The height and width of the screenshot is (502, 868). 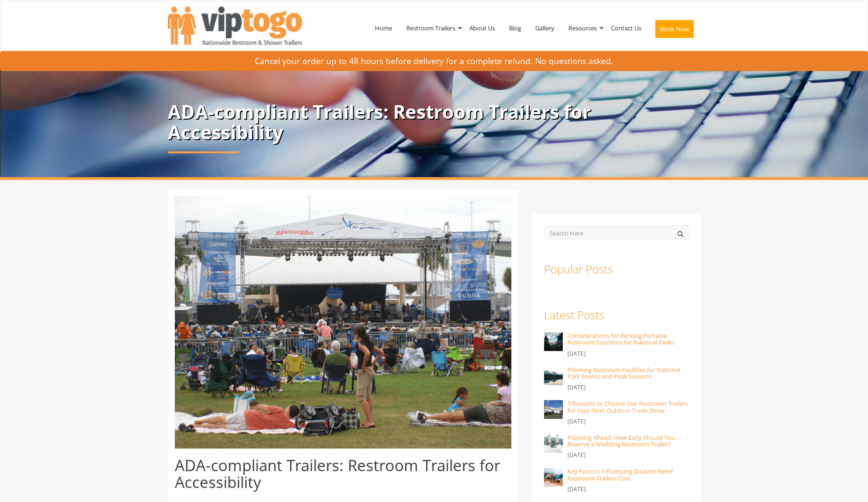 What do you see at coordinates (620, 475) in the screenshot?
I see `a: Key Factors Influencing Disaster Relief Restroom Trailers Cost` at bounding box center [620, 475].